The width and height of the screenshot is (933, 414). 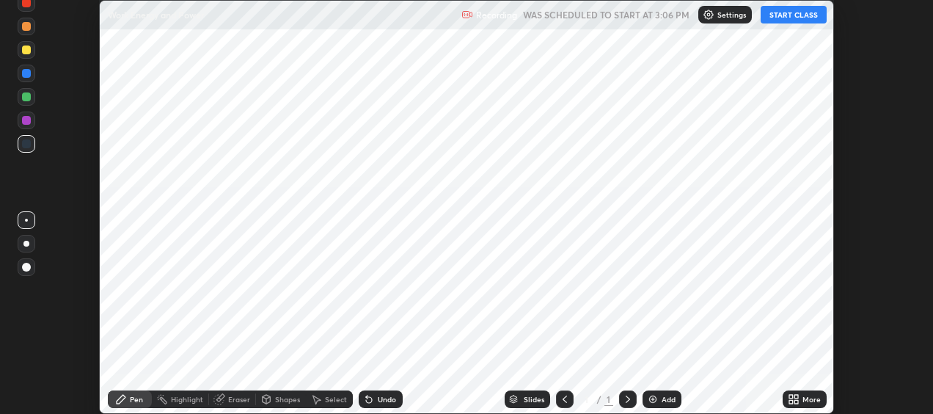 What do you see at coordinates (136, 399) in the screenshot?
I see `div: Pen` at bounding box center [136, 399].